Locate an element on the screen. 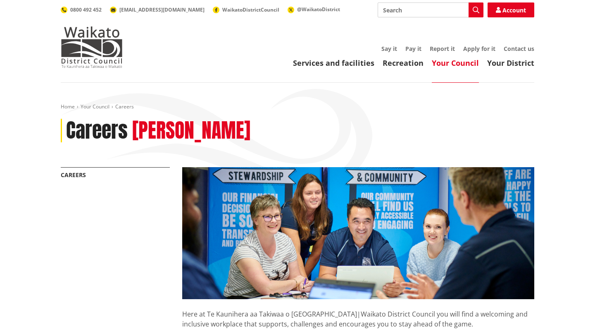 This screenshot has height=336, width=595. span: WaikatoDistrictCouncil is located at coordinates (251, 10).